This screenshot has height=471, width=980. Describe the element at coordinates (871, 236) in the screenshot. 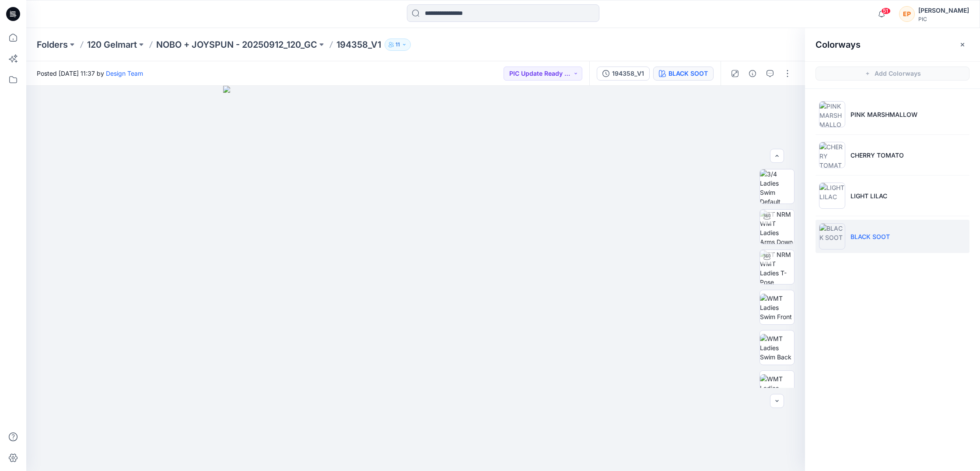

I see `p: BLACK SOOT` at that location.